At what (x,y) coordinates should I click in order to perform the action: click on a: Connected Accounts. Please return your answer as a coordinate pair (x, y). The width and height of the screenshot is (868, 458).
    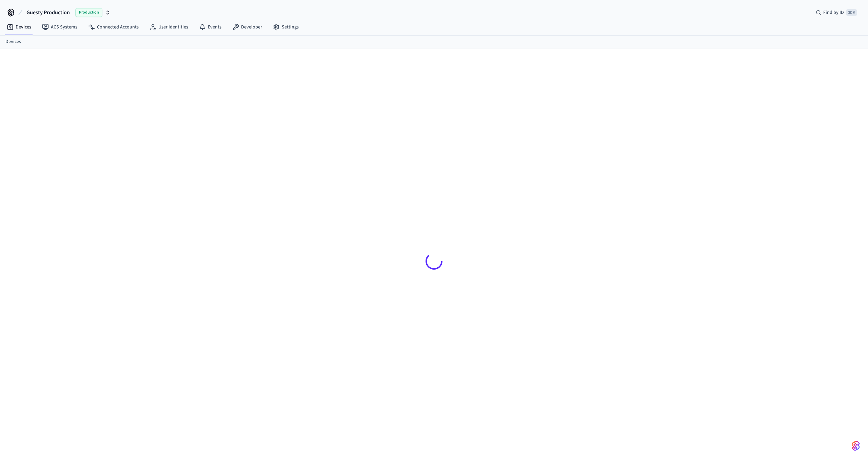
    Looking at the image, I should click on (113, 27).